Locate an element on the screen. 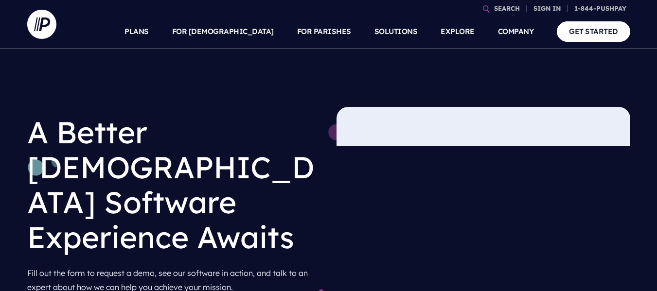 Image resolution: width=657 pixels, height=291 pixels. a: EXPLORE is located at coordinates (457, 32).